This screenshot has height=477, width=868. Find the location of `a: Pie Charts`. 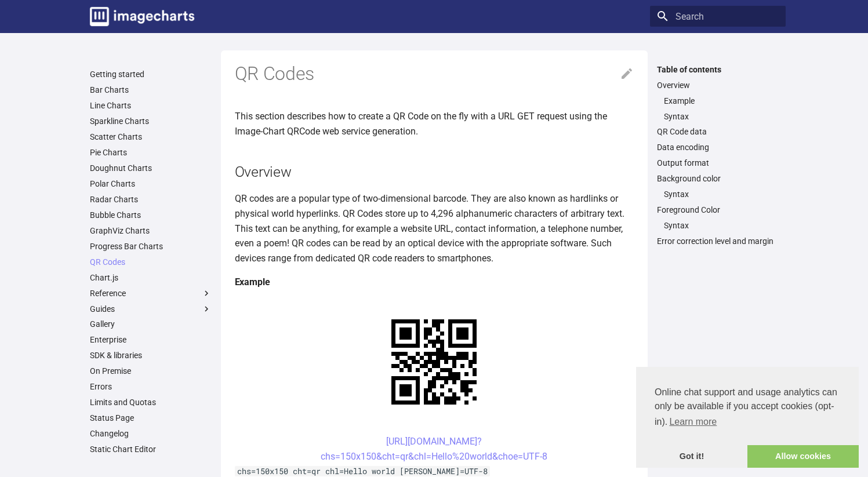

a: Pie Charts is located at coordinates (150, 153).